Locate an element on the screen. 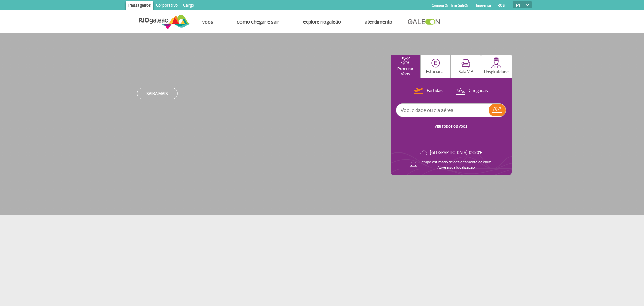  a: VER TODOS OS VOOS is located at coordinates (451, 126).